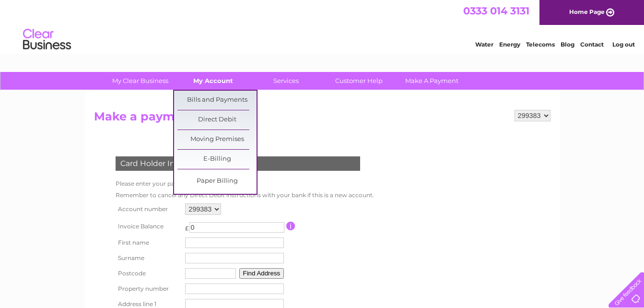 This screenshot has height=308, width=644. I want to click on a: Water, so click(484, 44).